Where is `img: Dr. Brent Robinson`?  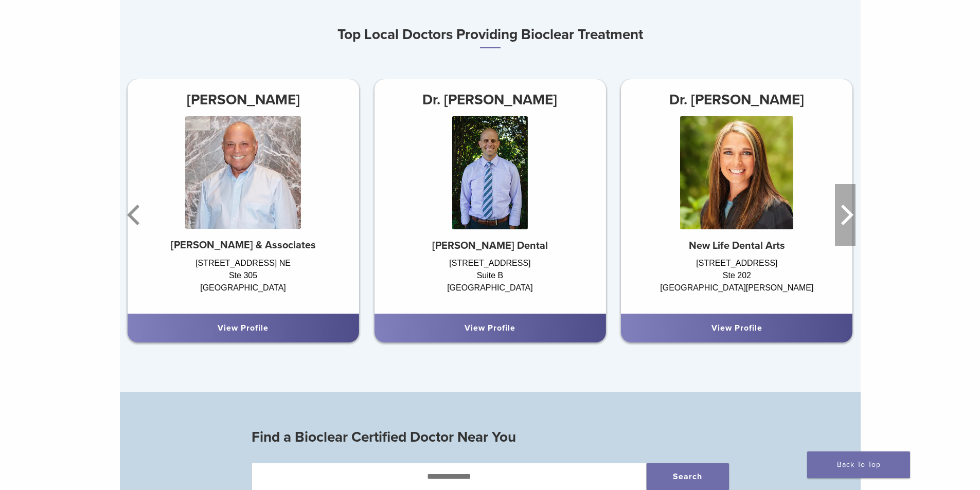 img: Dr. Brent Robinson is located at coordinates (490, 173).